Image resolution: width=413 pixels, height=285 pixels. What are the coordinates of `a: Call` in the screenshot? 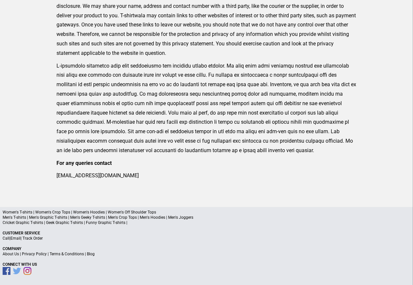 It's located at (6, 238).